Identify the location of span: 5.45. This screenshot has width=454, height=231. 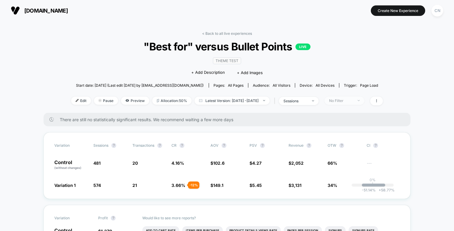
(257, 185).